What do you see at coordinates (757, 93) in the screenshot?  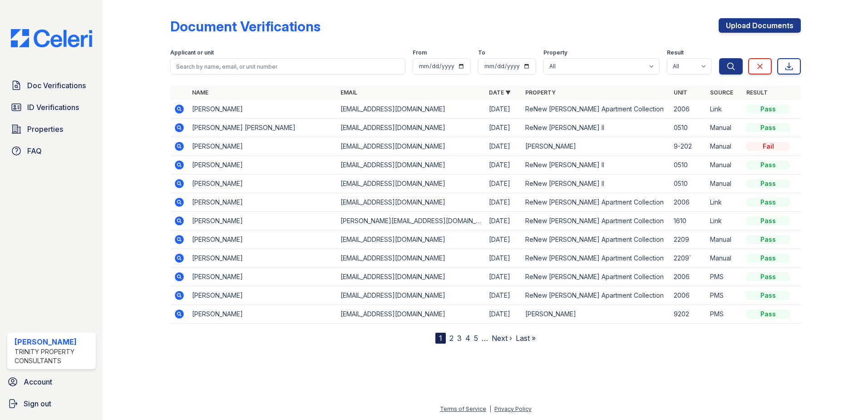 I see `a: Result` at bounding box center [757, 93].